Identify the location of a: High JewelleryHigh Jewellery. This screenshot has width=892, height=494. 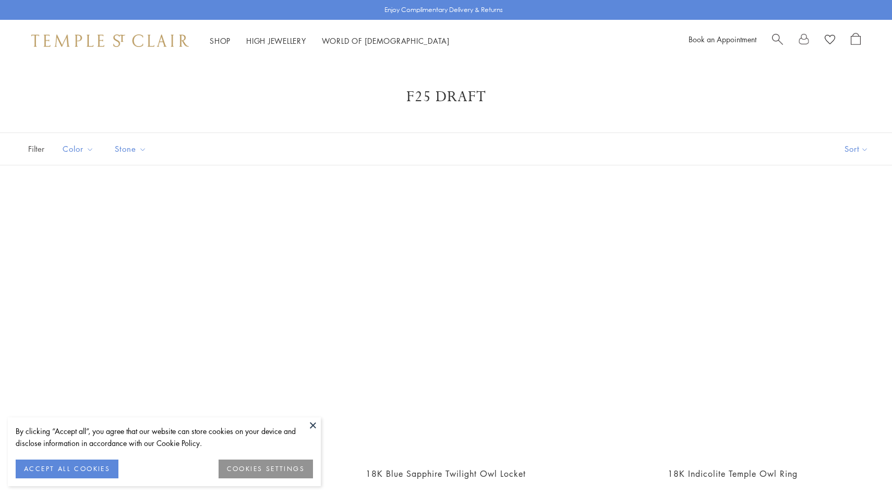
(276, 41).